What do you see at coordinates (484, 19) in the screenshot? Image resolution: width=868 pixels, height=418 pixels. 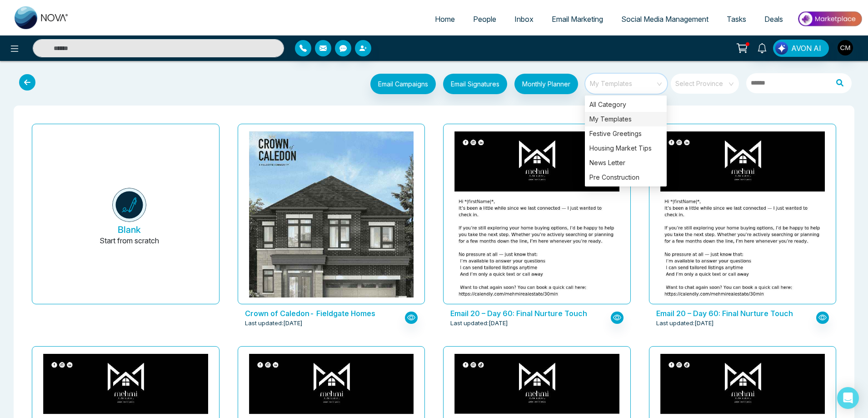 I see `span: People` at bounding box center [484, 19].